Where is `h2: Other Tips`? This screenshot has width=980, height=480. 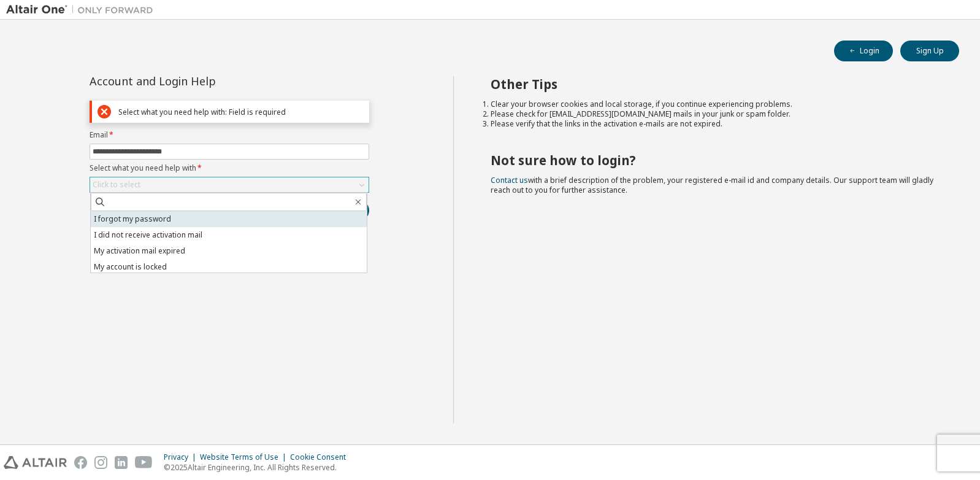
h2: Other Tips is located at coordinates (714, 84).